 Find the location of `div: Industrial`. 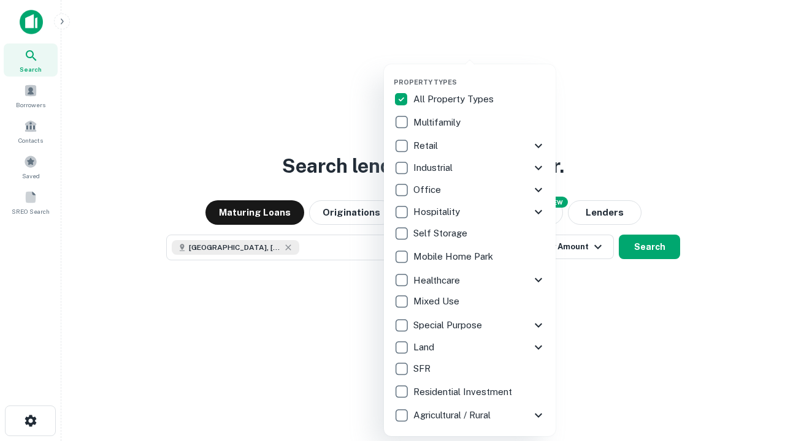

div: Industrial is located at coordinates (469, 168).